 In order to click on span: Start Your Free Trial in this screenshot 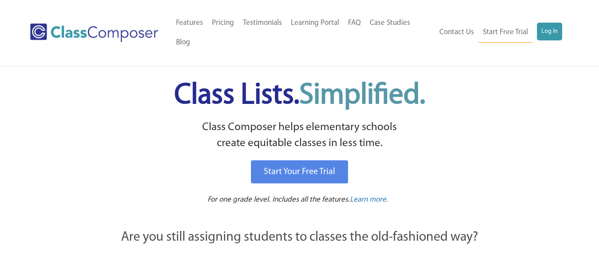, I will do `click(299, 172)`.